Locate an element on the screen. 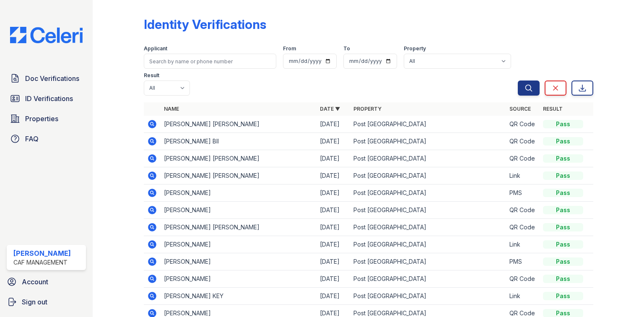 The height and width of the screenshot is (317, 644). label: From is located at coordinates (289, 49).